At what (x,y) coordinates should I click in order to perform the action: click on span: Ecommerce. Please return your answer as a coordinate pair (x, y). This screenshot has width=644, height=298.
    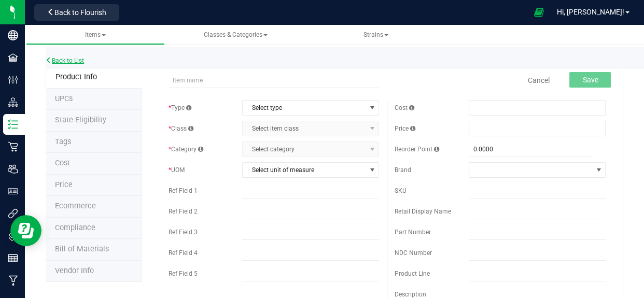
    Looking at the image, I should click on (75, 206).